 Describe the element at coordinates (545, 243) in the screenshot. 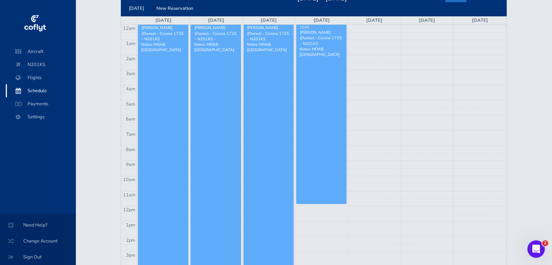

I see `span: 2` at that location.